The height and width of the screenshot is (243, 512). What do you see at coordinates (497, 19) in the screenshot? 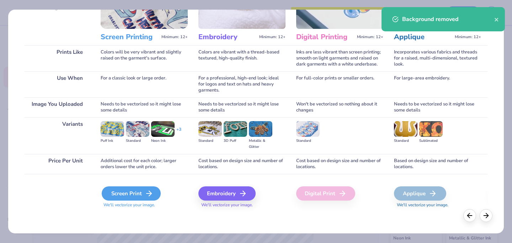
I see `button: close` at bounding box center [497, 19].